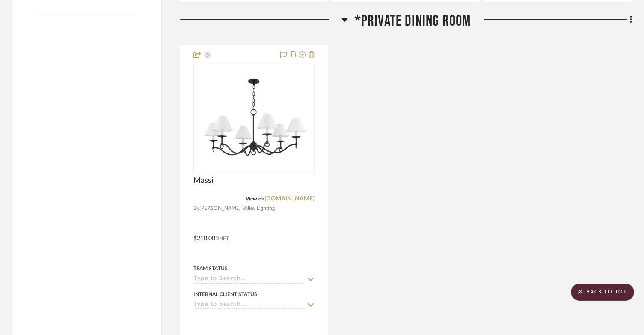 This screenshot has height=335, width=644. I want to click on scroll-to-top-button: BACK TO TOP, so click(603, 292).